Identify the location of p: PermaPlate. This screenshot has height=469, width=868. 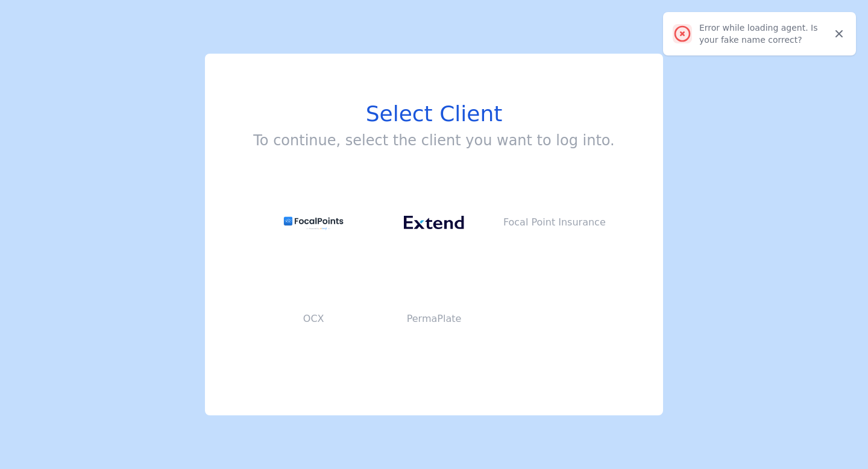
(434, 319).